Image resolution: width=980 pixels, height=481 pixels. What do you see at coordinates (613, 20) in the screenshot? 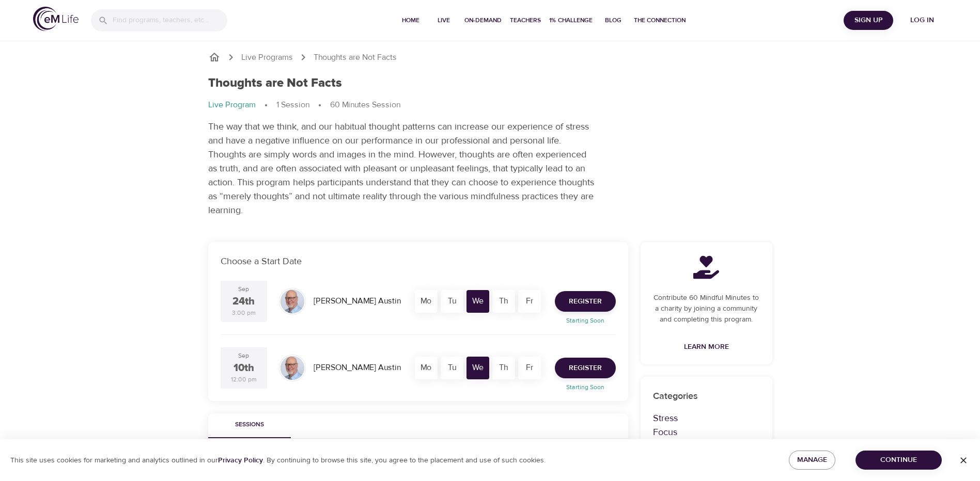
I see `span: Blog` at bounding box center [613, 20].